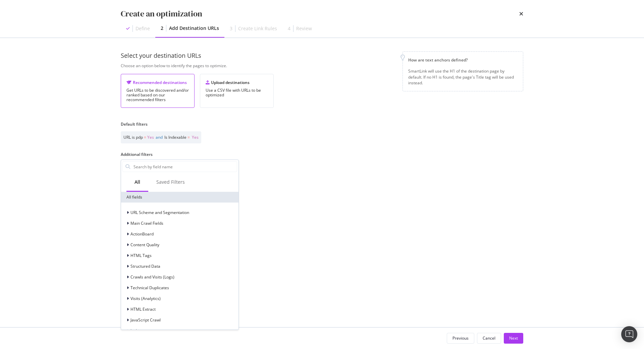 This screenshot has height=349, width=644. What do you see at coordinates (146, 320) in the screenshot?
I see `span: JavaScript Crawl` at bounding box center [146, 320].